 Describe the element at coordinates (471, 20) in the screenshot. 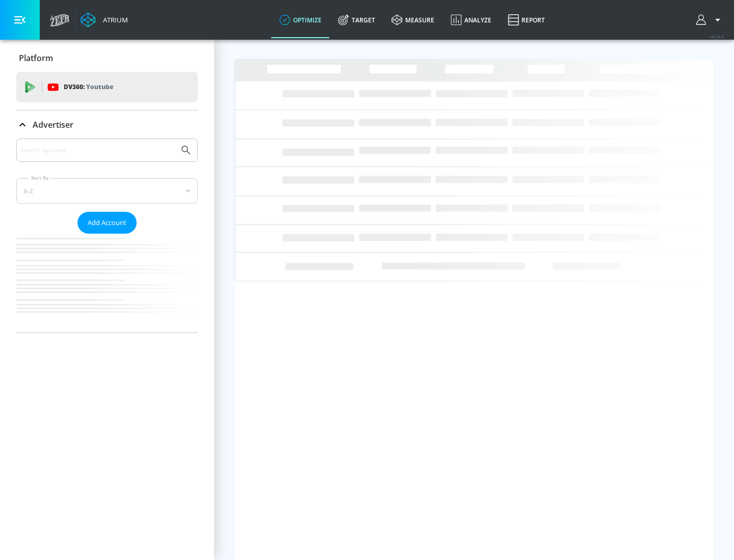

I see `a: Analyze` at that location.